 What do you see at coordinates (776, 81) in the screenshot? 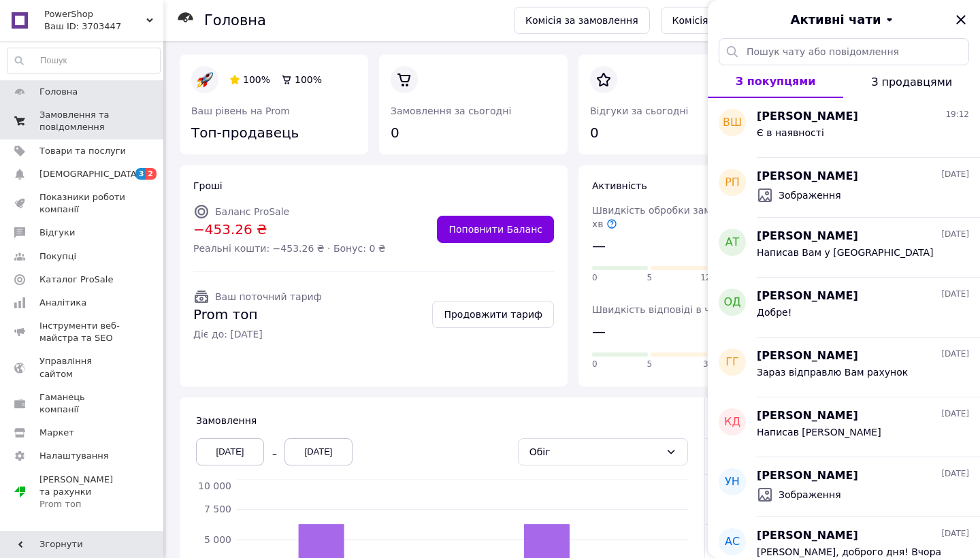
I see `span: З покупцями` at bounding box center [776, 81].